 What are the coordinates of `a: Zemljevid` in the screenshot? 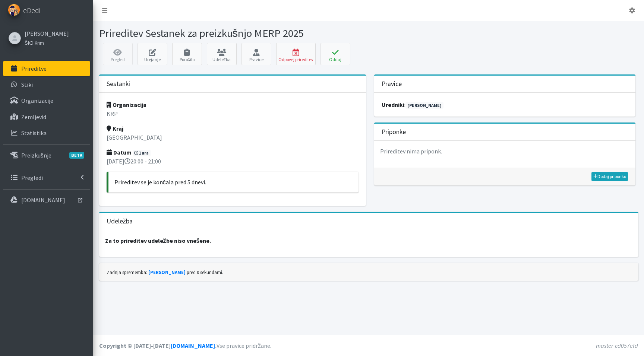 It's located at (47, 117).